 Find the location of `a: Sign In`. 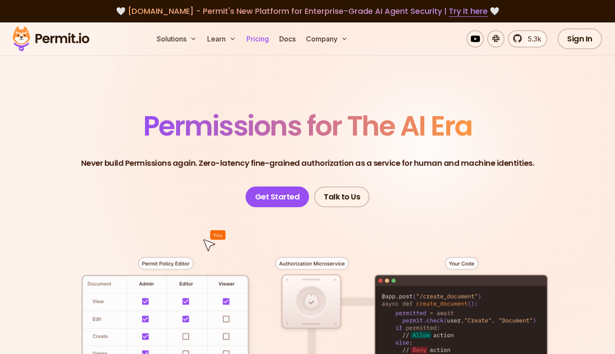

a: Sign In is located at coordinates (580, 39).